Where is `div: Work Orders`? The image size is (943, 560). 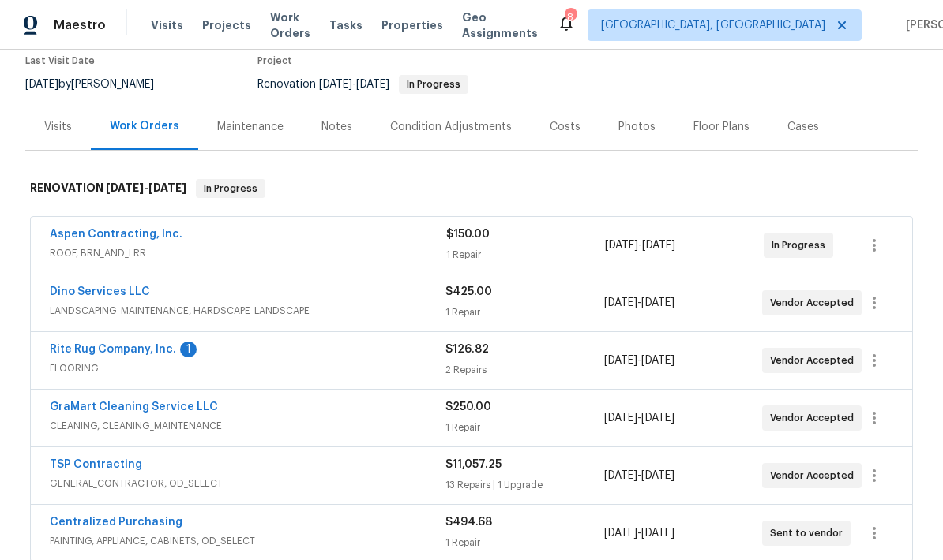
div: Work Orders is located at coordinates (145, 126).